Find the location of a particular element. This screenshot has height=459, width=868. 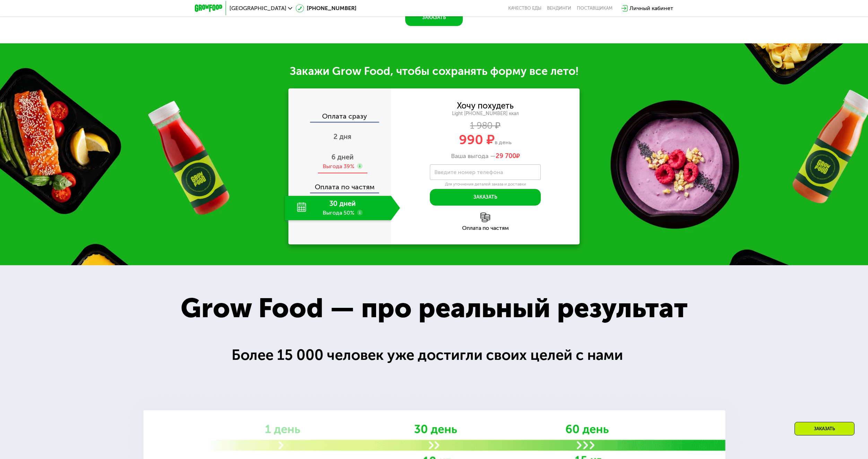

div: 1 980 ₽ is located at coordinates (485, 126).